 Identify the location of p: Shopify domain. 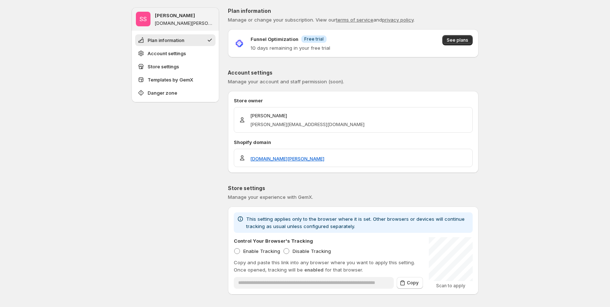
(353, 142).